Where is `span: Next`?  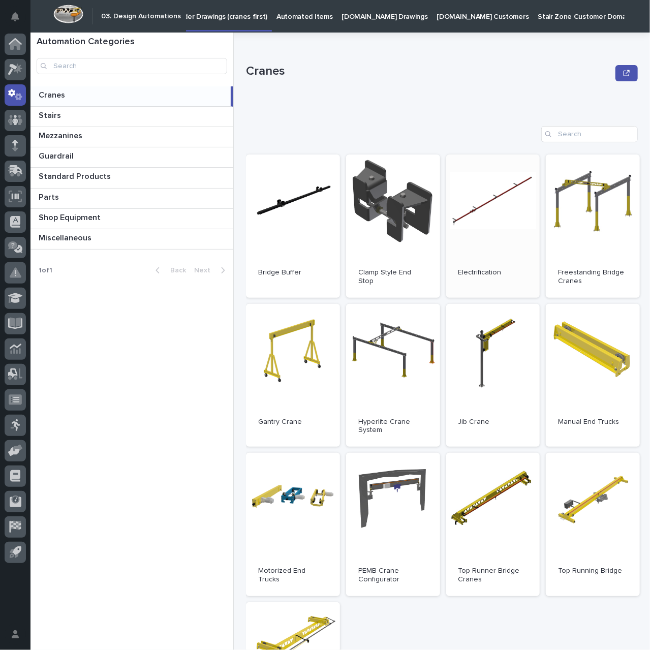
span: Next is located at coordinates (205, 270).